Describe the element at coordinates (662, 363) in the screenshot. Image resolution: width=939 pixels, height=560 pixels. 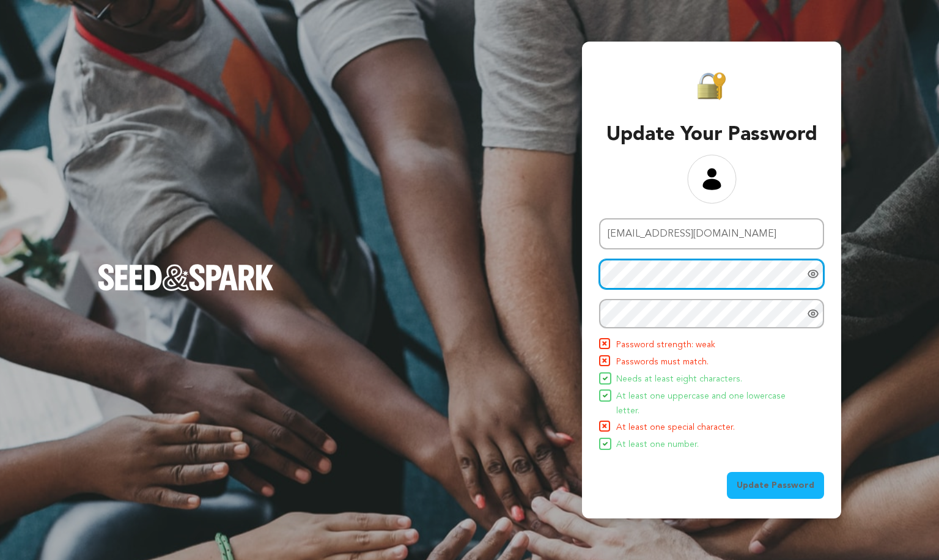
I see `span: Passwords must match.` at that location.